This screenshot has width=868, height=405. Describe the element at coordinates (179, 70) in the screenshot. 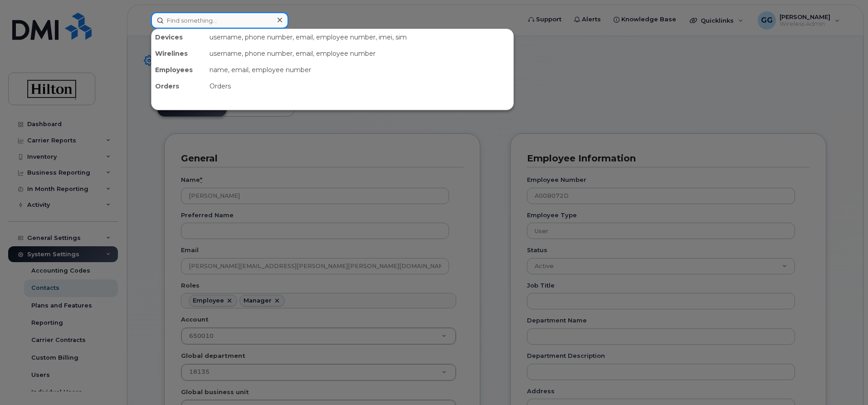

I see `div: Employees` at that location.